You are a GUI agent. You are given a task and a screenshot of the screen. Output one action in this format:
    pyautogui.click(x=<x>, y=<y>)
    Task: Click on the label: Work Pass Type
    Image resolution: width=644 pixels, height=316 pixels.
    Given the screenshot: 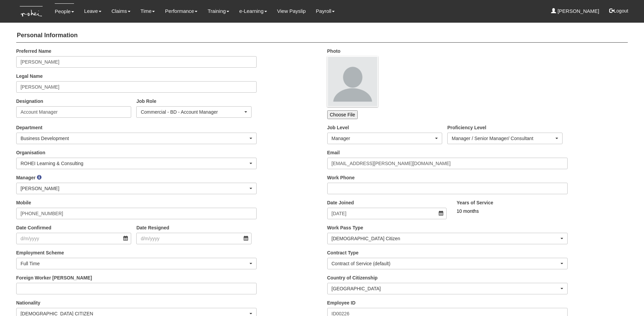 What is the action you would take?
    pyautogui.click(x=345, y=228)
    